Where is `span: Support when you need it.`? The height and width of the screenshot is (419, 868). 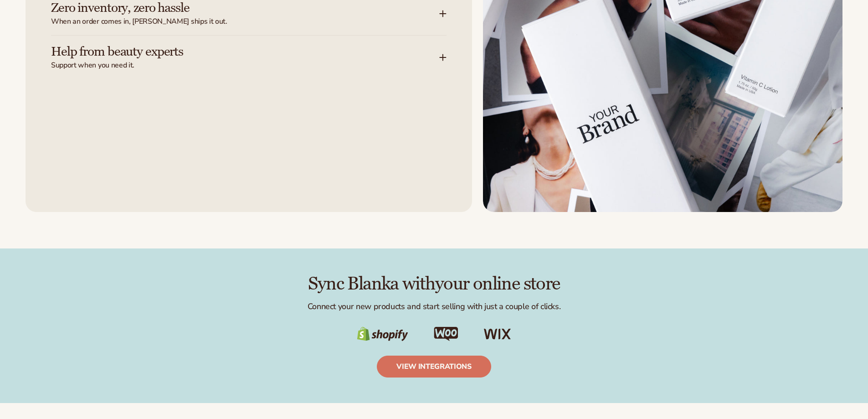
span: Support when you need it. is located at coordinates (245, 65).